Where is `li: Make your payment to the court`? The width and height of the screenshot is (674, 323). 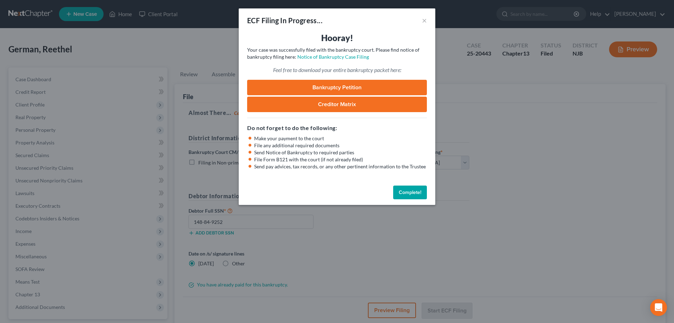
li: Make your payment to the court is located at coordinates (341, 138).